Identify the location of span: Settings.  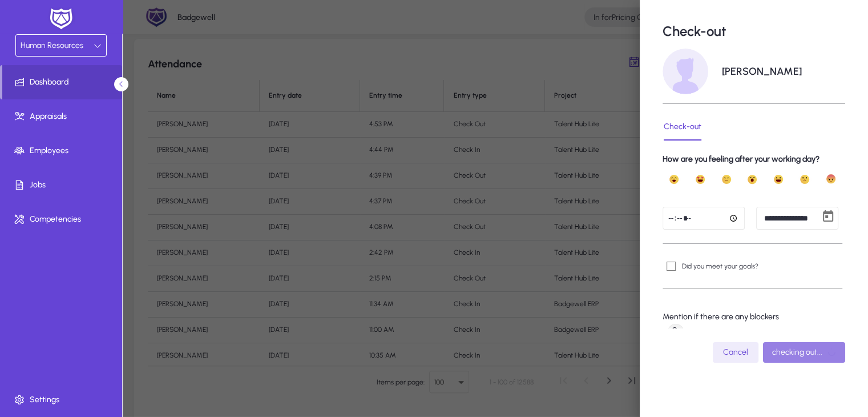
(63, 400).